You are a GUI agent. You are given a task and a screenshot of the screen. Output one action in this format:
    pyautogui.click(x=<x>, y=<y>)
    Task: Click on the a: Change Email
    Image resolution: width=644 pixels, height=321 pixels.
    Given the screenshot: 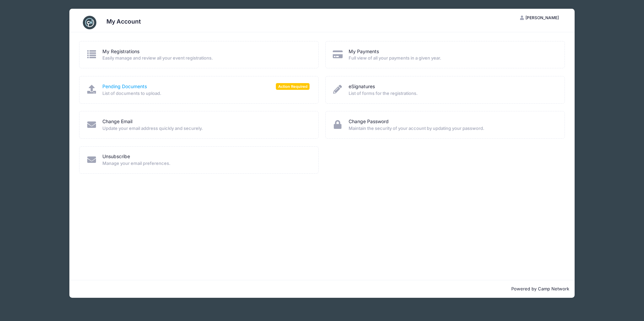 What is the action you would take?
    pyautogui.click(x=117, y=121)
    